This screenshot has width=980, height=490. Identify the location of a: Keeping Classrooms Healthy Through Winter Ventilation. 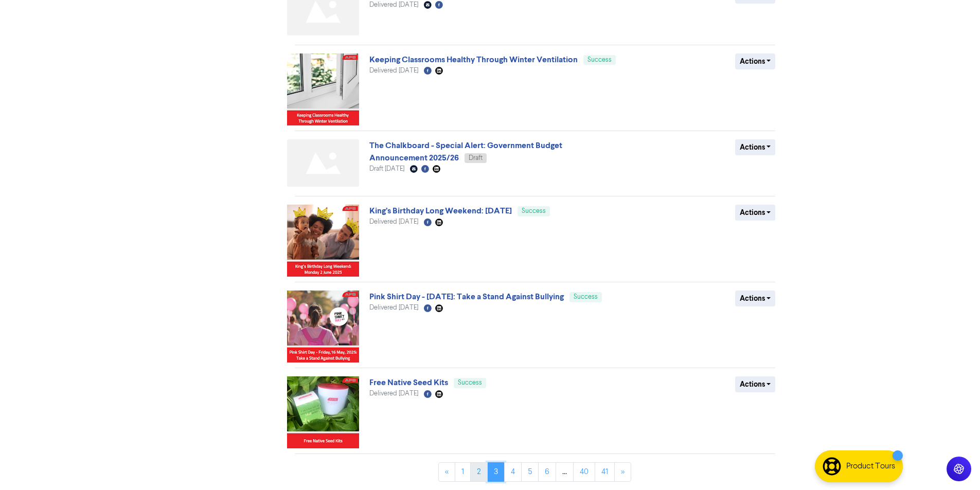
(473, 60).